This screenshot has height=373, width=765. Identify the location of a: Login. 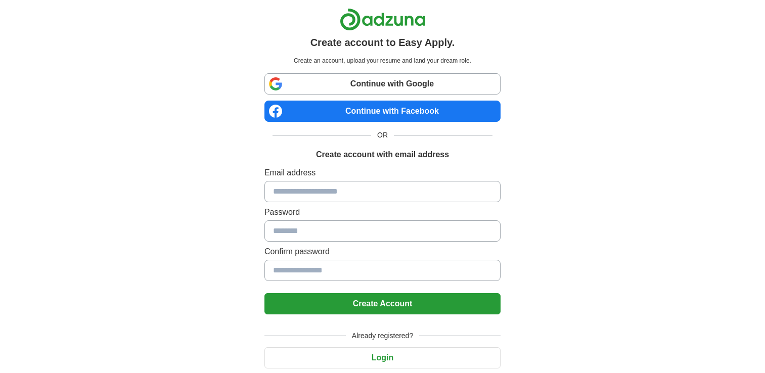
(382, 357).